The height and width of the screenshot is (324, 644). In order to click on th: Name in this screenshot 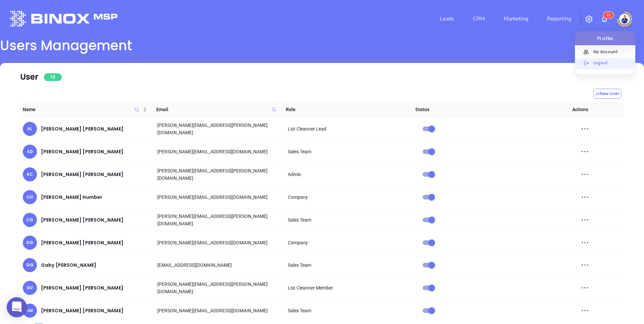, I will do `click(85, 110)`.